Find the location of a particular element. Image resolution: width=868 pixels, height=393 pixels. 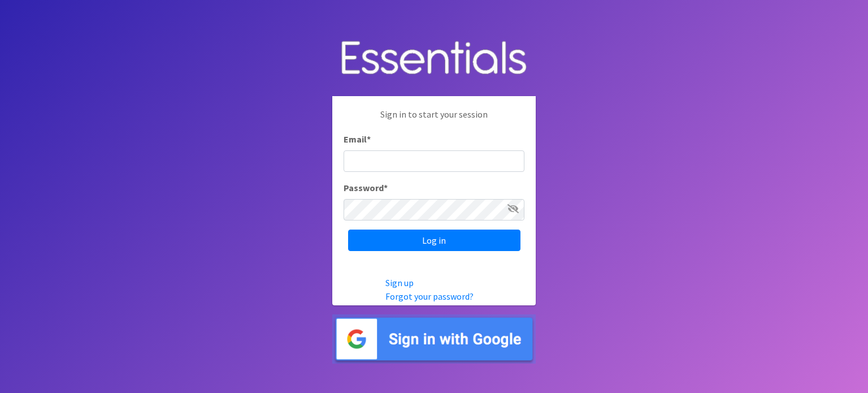

input: Log in is located at coordinates (434, 240).